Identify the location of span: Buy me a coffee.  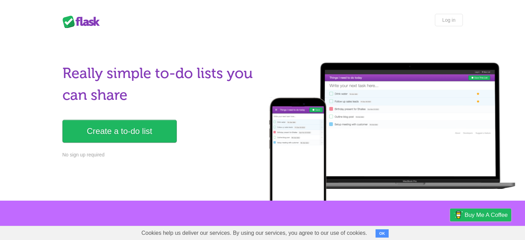
(486, 215).